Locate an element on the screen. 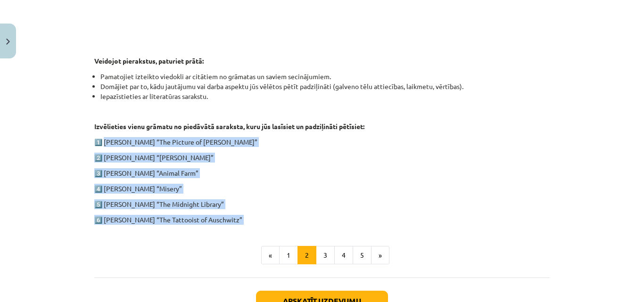  strong: Izvēlieties vienu grāmatu no piedāvātā saraksta, kuru jūs lasīsiet un padziļināti pētīsiet: is located at coordinates (229, 127).